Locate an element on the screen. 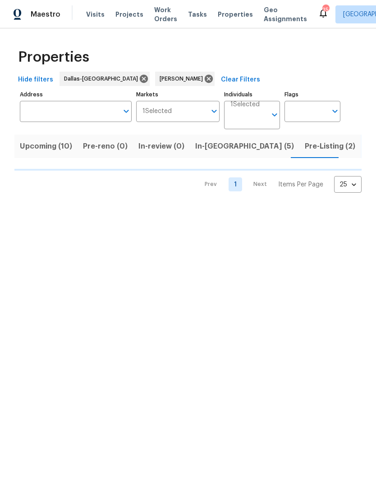 The image size is (376, 484). label: Individuals is located at coordinates (252, 95).